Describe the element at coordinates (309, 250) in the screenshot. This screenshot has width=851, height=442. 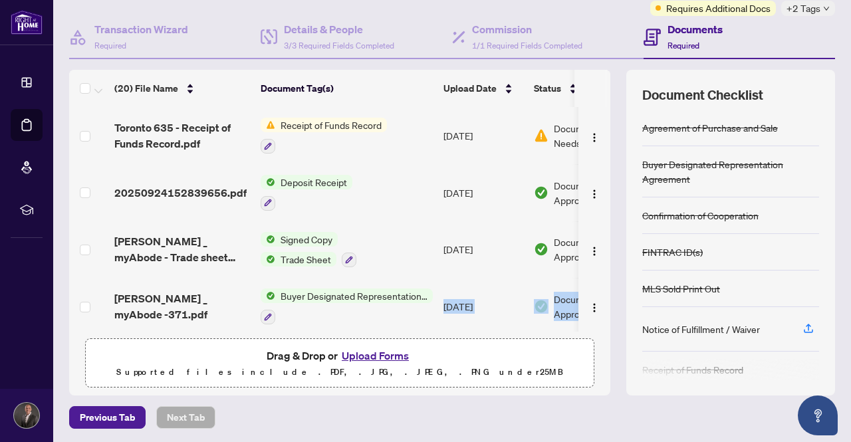
I see `button: Status IconSigned CopyStatus IconTrade Sheet` at that location.